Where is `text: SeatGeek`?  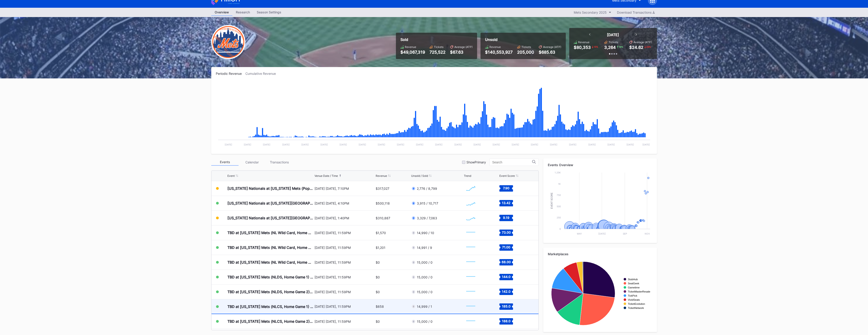 text: SeatGeek is located at coordinates (634, 283).